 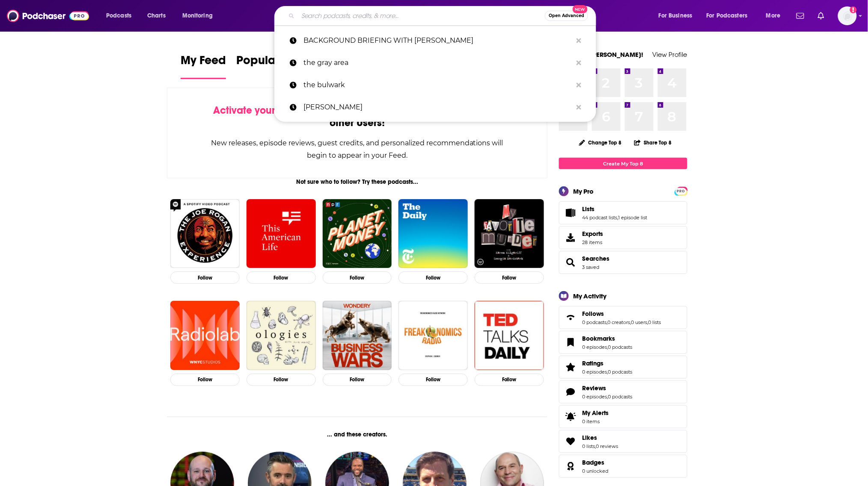 I want to click on a: My Feed, so click(x=203, y=66).